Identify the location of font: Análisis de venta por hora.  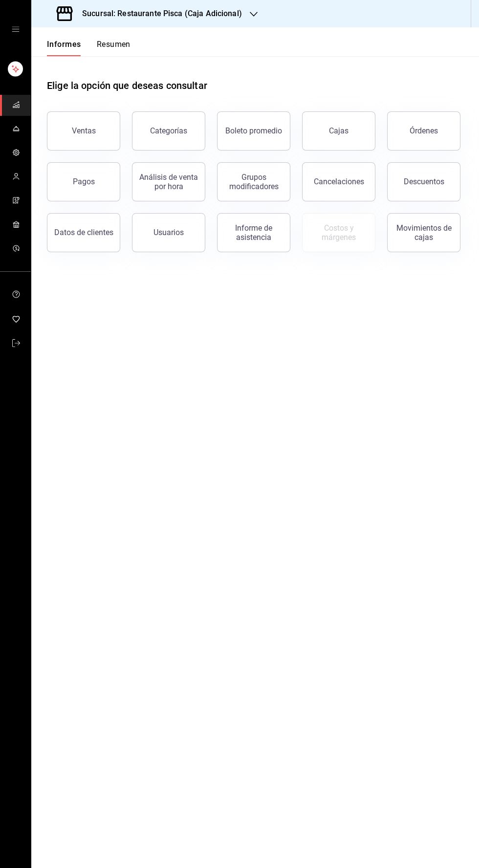
(168, 182).